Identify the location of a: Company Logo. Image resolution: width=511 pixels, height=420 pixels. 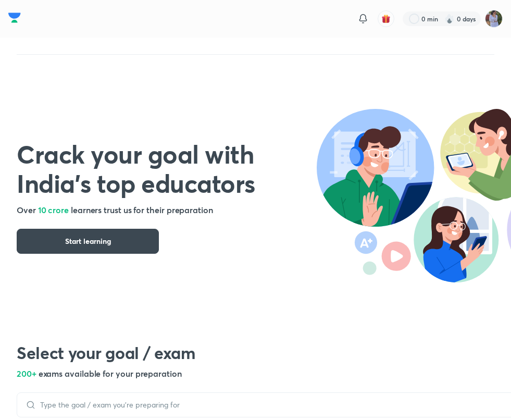
(14, 19).